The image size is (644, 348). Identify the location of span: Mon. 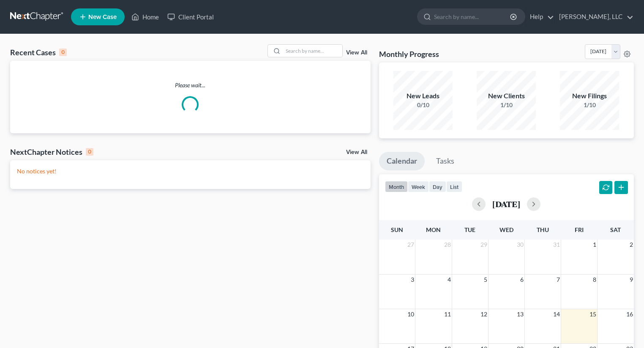
(433, 230).